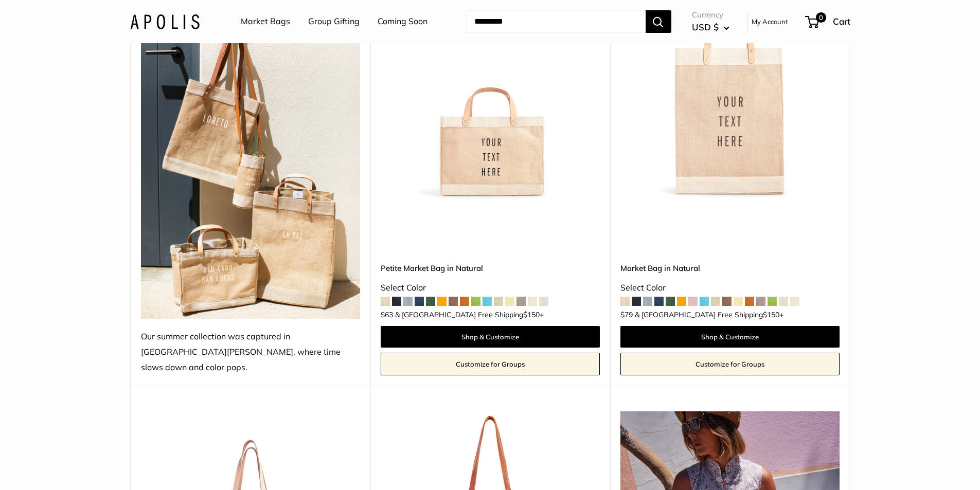 The width and height of the screenshot is (980, 490). What do you see at coordinates (387, 315) in the screenshot?
I see `span: $63` at bounding box center [387, 315].